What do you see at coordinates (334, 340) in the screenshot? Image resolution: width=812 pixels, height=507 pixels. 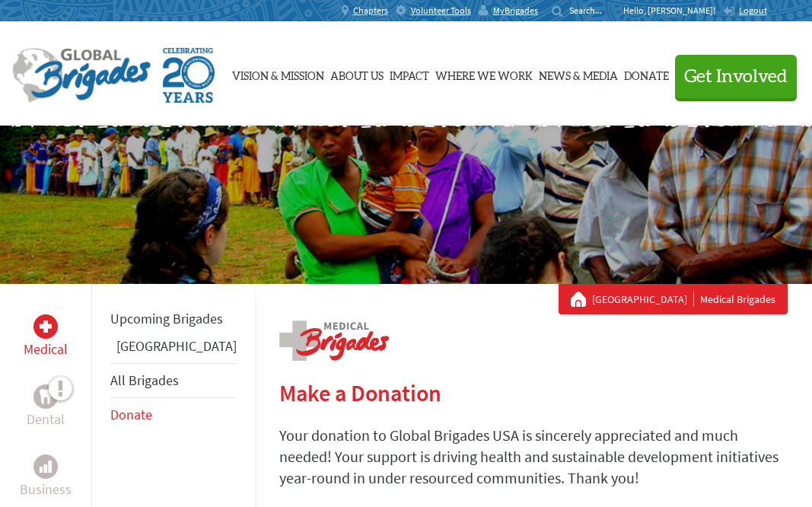 I see `img: logo-medical.png` at bounding box center [334, 340].